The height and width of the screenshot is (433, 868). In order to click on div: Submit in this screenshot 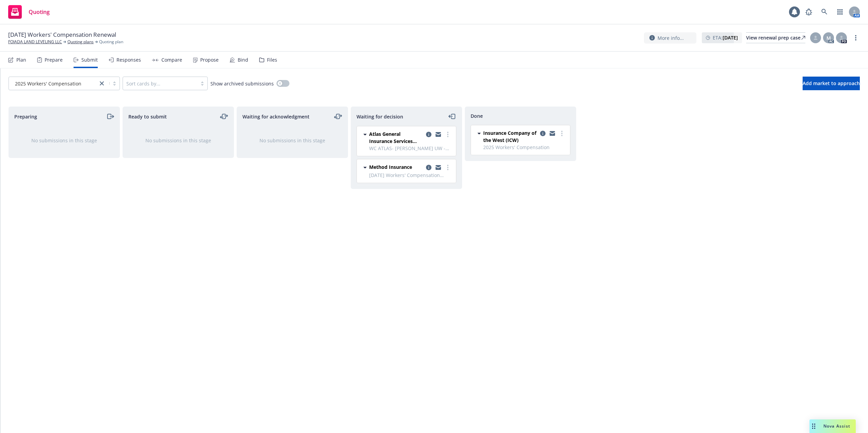, I will do `click(90, 60)`.